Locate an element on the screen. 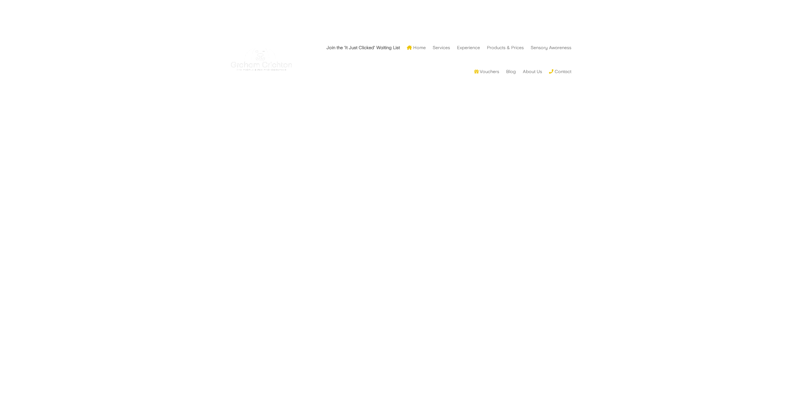  a: Home is located at coordinates (417, 48).